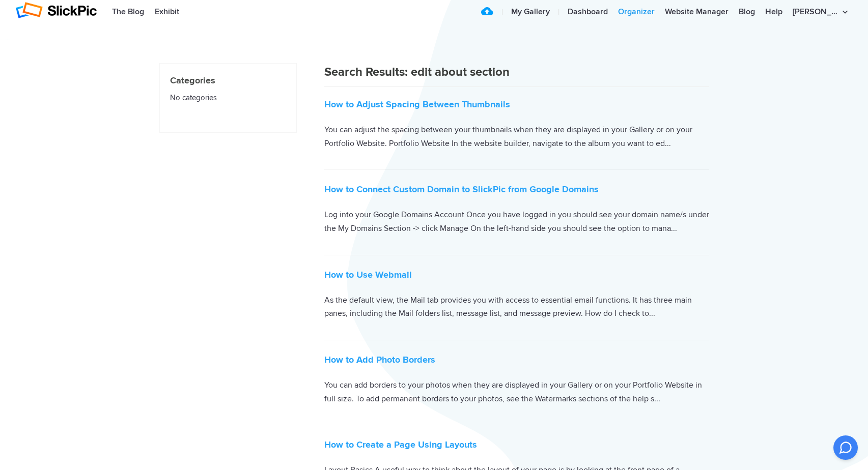 The width and height of the screenshot is (868, 470). What do you see at coordinates (517, 307) in the screenshot?
I see `p: As the default view, the Mail tab provides you with access to essential email functions. It has t...` at bounding box center [517, 307].